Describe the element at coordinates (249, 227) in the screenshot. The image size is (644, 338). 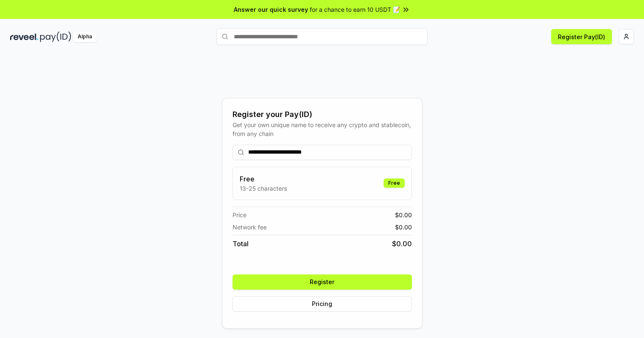
I see `span: Network fee` at that location.